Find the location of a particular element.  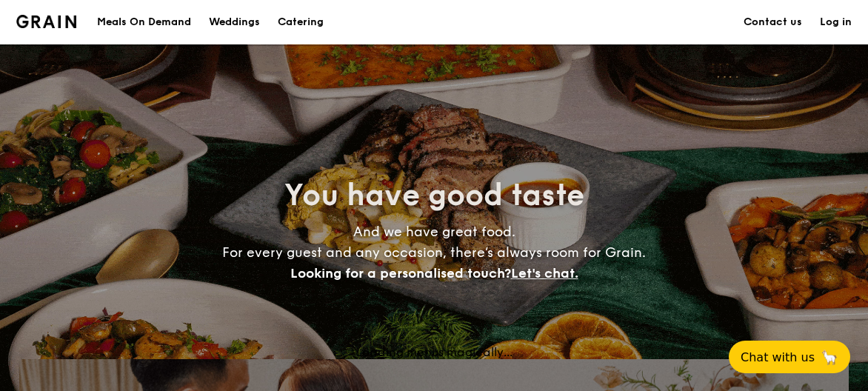

div: Loading menus magically... is located at coordinates (434, 352).